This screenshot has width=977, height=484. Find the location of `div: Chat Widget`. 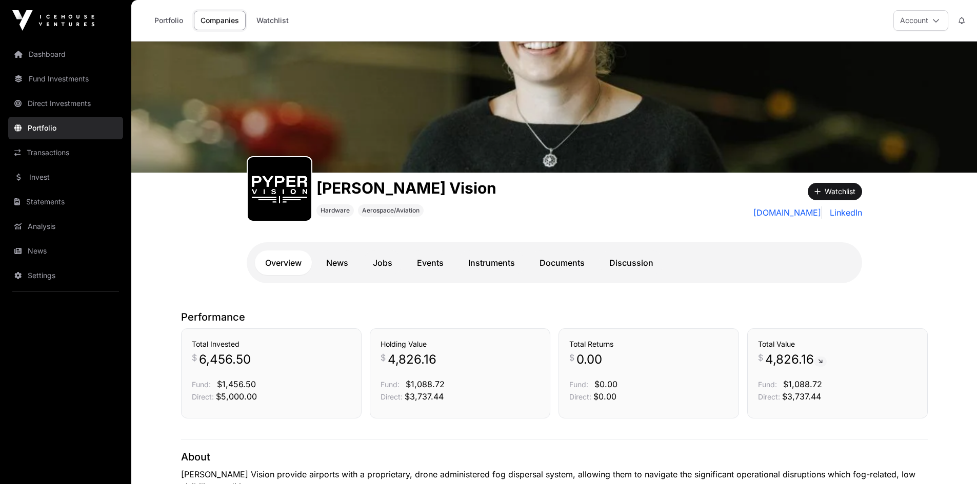

div: Chat Widget is located at coordinates (951, 460).